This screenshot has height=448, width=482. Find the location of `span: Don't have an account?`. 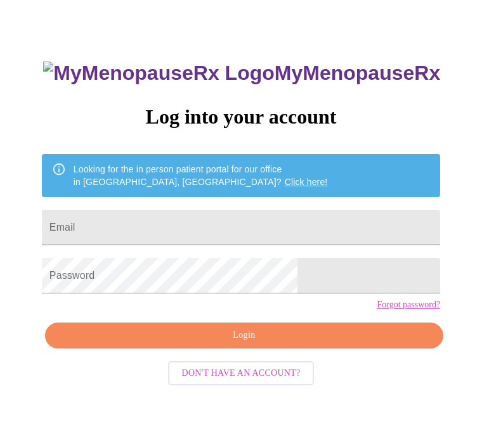

span: Don't have an account? is located at coordinates (241, 373).